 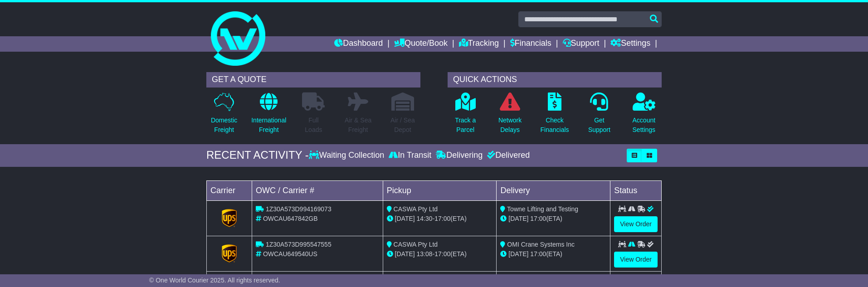 I want to click on div: RECENT ACTIVITY -, so click(x=258, y=155).